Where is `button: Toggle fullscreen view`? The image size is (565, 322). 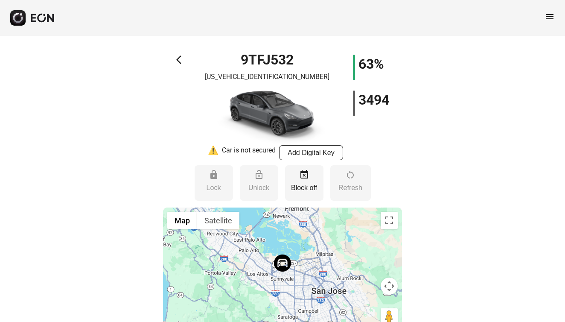 button: Toggle fullscreen view is located at coordinates (389, 220).